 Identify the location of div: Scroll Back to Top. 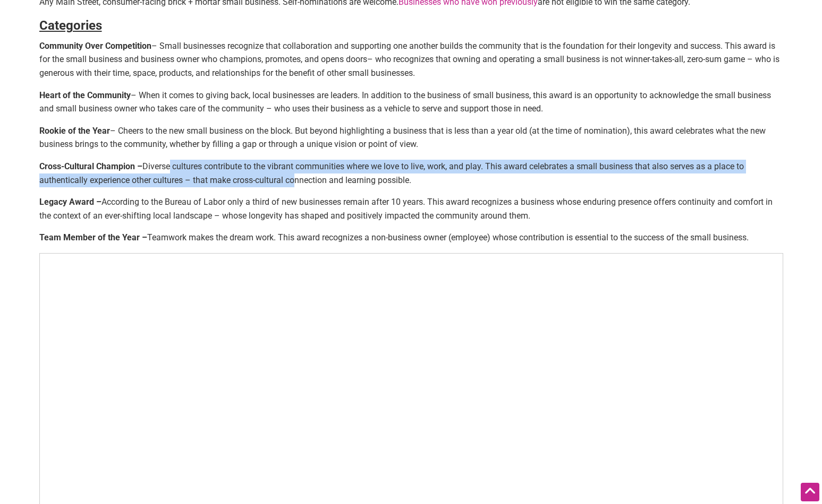
(810, 492).